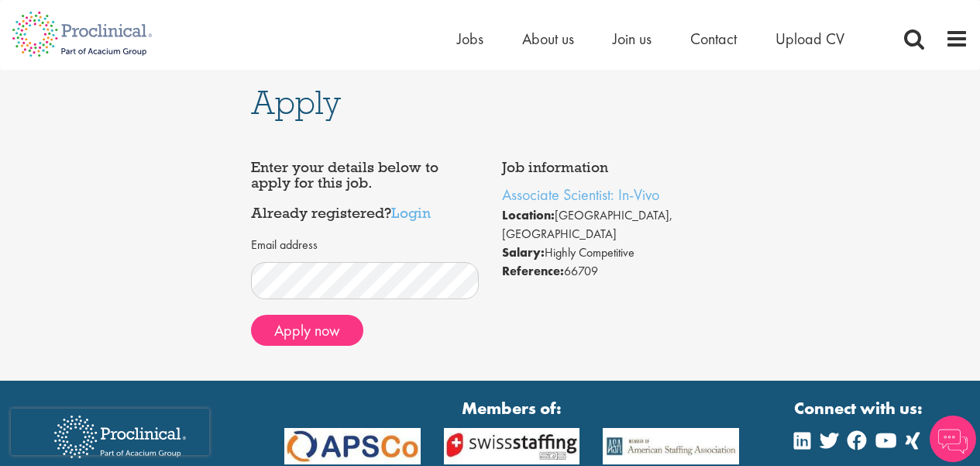  Describe the element at coordinates (633, 39) in the screenshot. I see `a: Join us` at that location.